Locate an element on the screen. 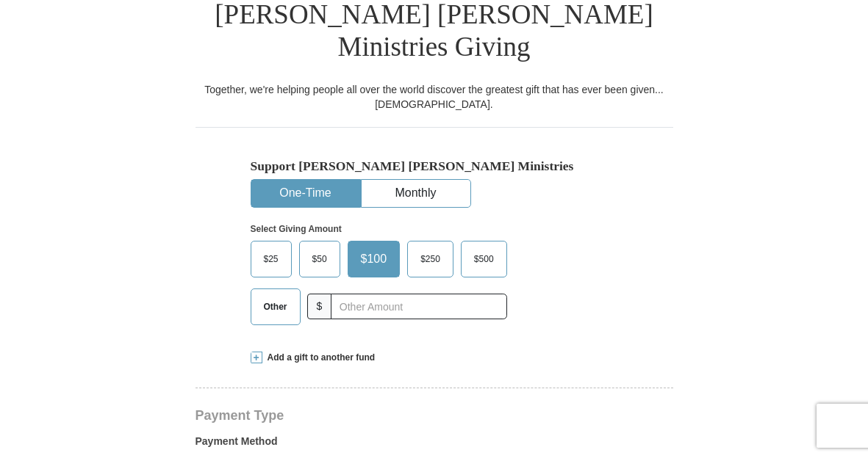 Image resolution: width=868 pixels, height=458 pixels. span: $500 is located at coordinates (483, 259).